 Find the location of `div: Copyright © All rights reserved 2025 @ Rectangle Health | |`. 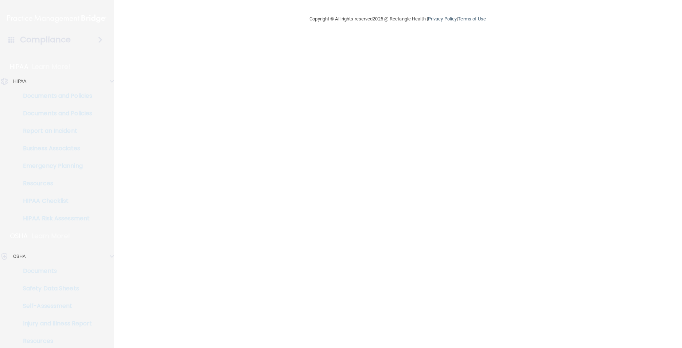

div: Copyright © All rights reserved 2025 @ Rectangle Health | | is located at coordinates (398, 19).